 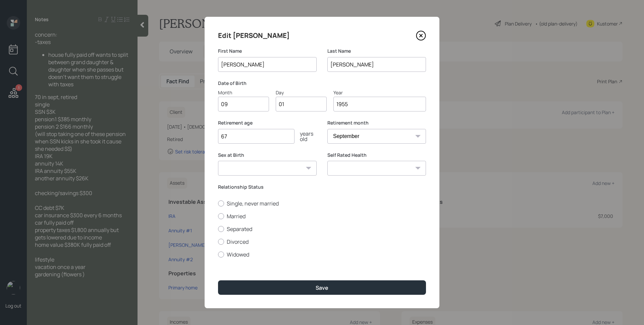 I want to click on label: Date of Birth, so click(x=322, y=83).